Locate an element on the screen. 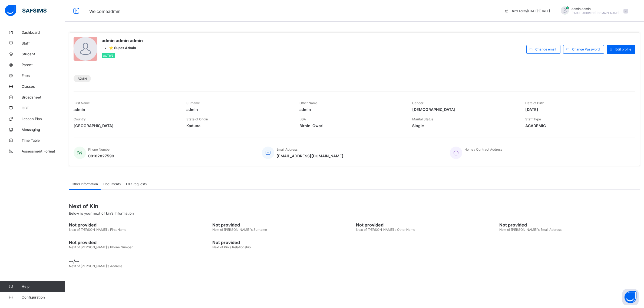  span: Broadsheet is located at coordinates (43, 97).